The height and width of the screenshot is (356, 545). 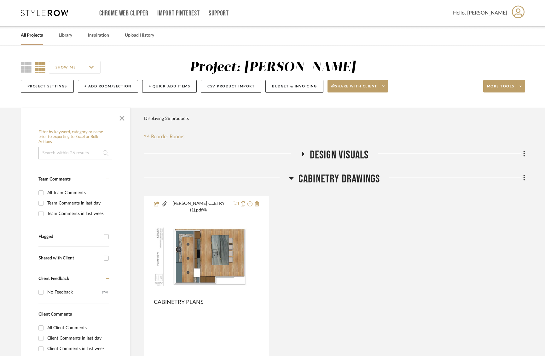 I want to click on div: Flagged, so click(x=69, y=236).